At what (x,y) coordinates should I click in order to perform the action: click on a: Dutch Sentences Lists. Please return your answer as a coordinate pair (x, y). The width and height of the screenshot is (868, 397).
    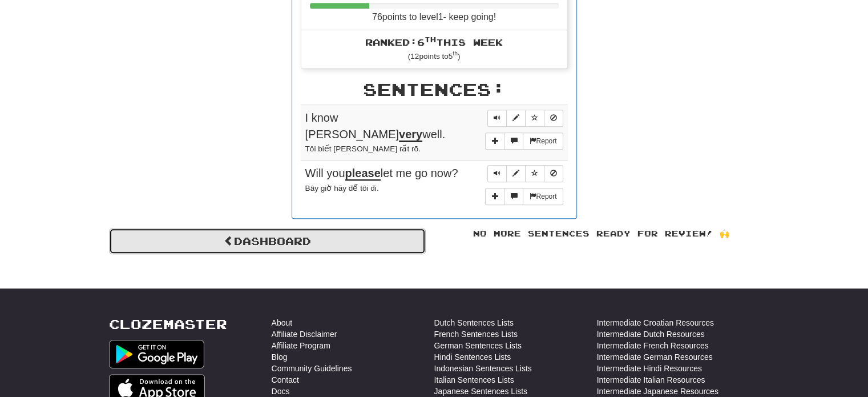
    Looking at the image, I should click on (474, 323).